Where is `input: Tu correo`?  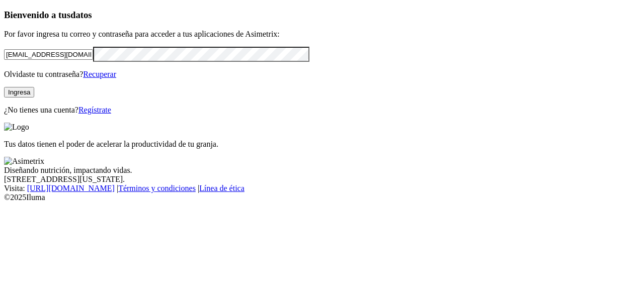 input: Tu correo is located at coordinates (49, 54).